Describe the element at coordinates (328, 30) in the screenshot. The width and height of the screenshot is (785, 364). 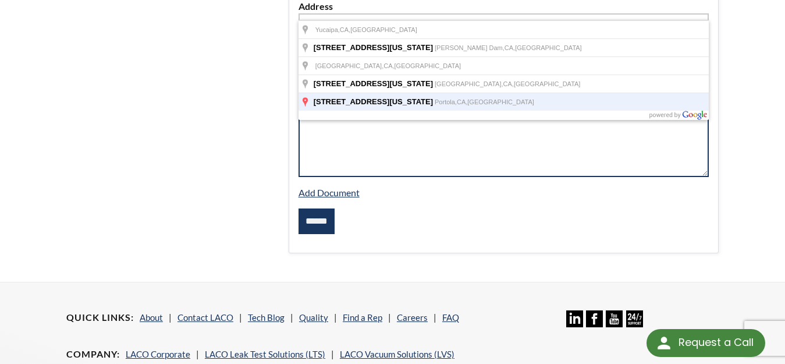
I see `span: Yucaipa,` at that location.